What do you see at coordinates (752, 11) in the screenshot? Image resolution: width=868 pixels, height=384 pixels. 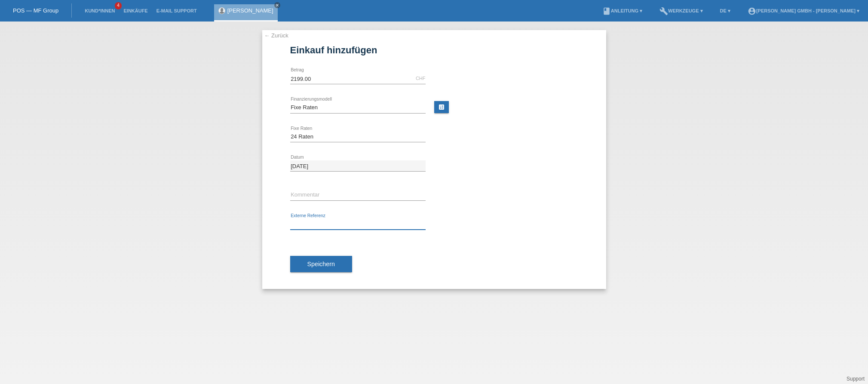 I see `i: account_circle` at bounding box center [752, 11].